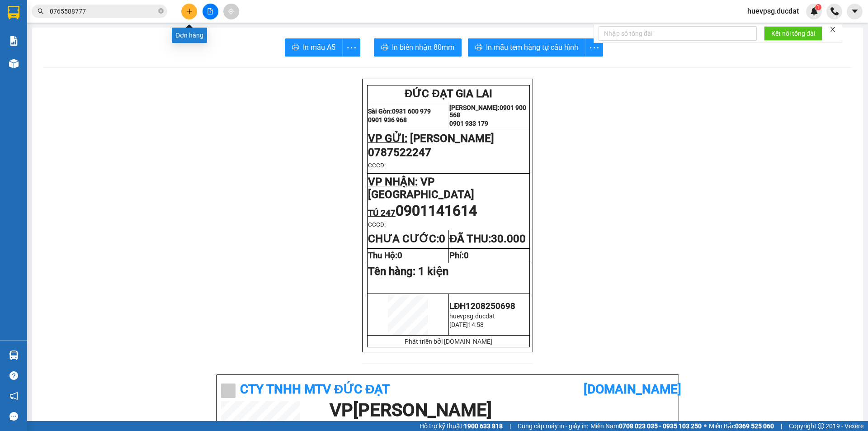 The width and height of the screenshot is (868, 431). Describe the element at coordinates (553, 426) in the screenshot. I see `span: Cung cấp máy in - giấy in:` at that location.